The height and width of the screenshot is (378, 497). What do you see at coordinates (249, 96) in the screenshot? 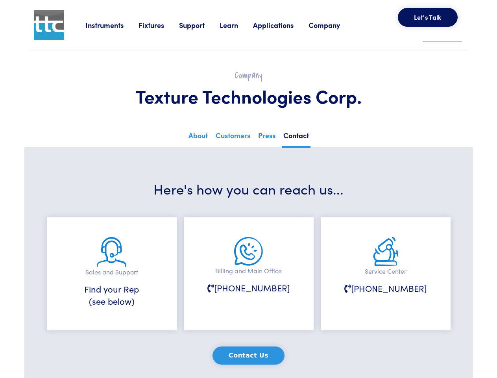
I see `h1: Texture Technologies Corp.` at bounding box center [249, 96].